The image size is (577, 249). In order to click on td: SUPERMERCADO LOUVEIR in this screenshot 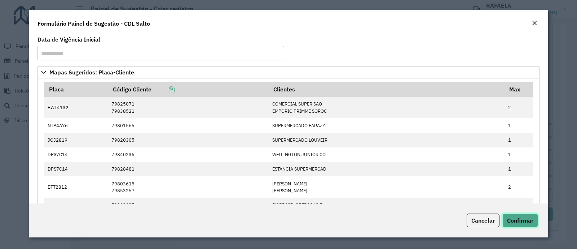, I will do `click(387, 140)`.